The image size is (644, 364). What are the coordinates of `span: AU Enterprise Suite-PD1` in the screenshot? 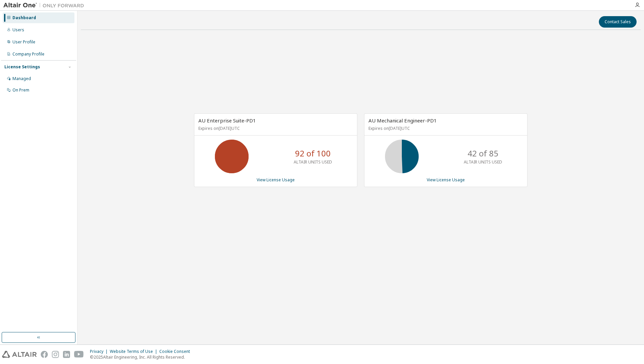 It's located at (227, 120).